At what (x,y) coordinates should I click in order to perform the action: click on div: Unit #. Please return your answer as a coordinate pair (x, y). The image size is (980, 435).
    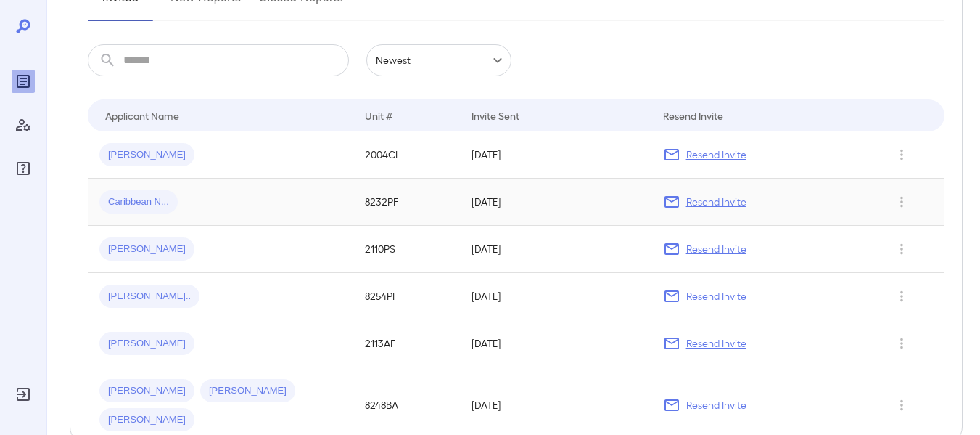
    Looking at the image, I should click on (378, 116).